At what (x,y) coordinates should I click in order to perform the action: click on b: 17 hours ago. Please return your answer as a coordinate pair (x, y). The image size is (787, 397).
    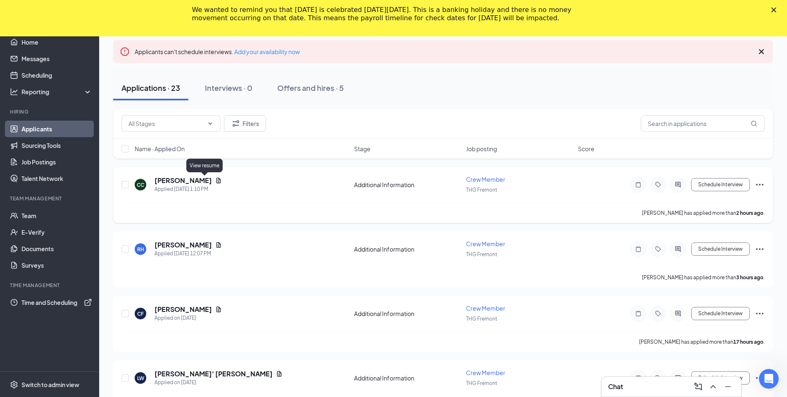
    Looking at the image, I should click on (748, 342).